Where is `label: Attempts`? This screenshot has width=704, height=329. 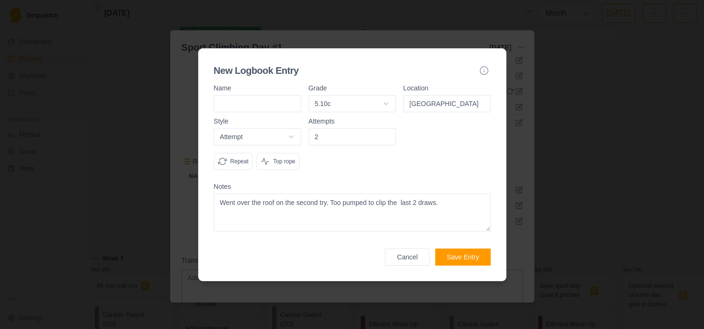 label: Attempts is located at coordinates (352, 121).